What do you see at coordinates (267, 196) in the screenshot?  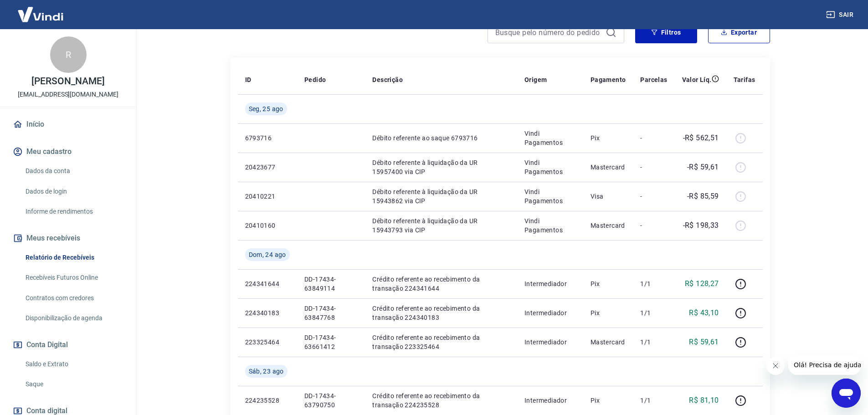 I see `p: 20410221` at bounding box center [267, 196].